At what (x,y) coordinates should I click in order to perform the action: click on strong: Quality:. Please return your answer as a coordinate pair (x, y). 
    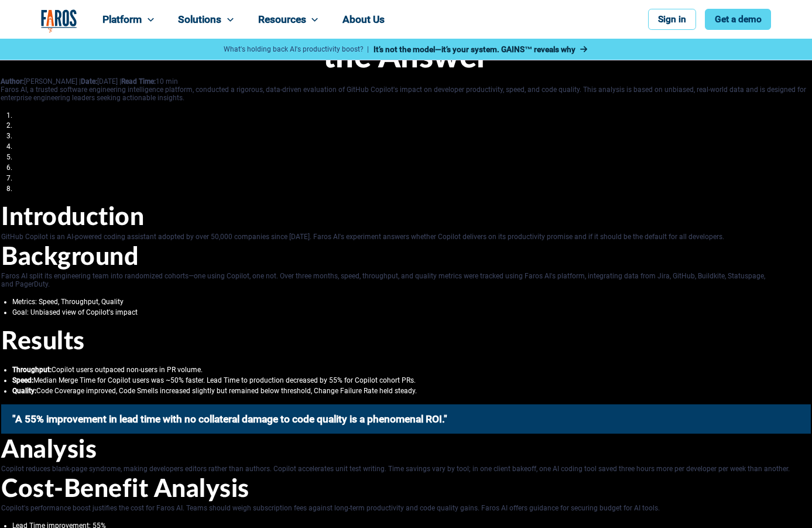
    Looking at the image, I should click on (24, 391).